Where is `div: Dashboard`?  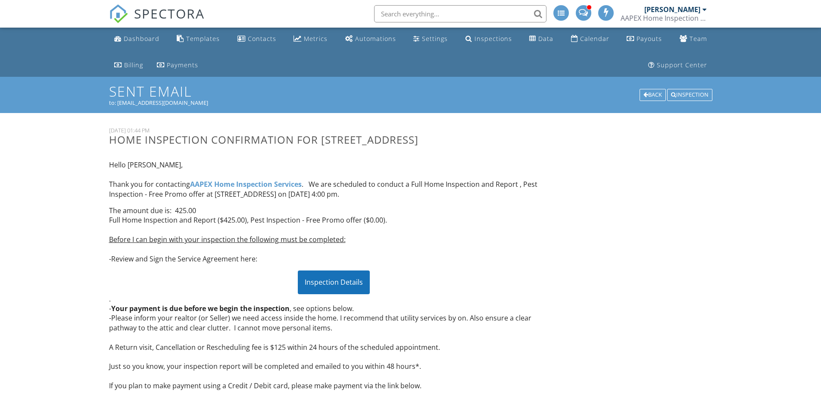 div: Dashboard is located at coordinates (141, 38).